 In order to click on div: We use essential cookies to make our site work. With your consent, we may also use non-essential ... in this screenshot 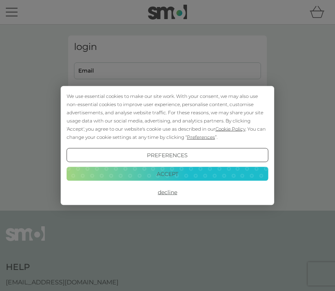, I will do `click(168, 117)`.